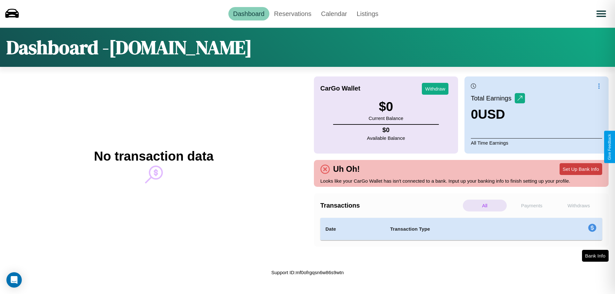 The width and height of the screenshot is (615, 294). What do you see at coordinates (461, 181) in the screenshot?
I see `p: Looks like your CarGo Wallet has isn't connected to a bank. Input up your banking info to finish ...` at bounding box center [461, 181].